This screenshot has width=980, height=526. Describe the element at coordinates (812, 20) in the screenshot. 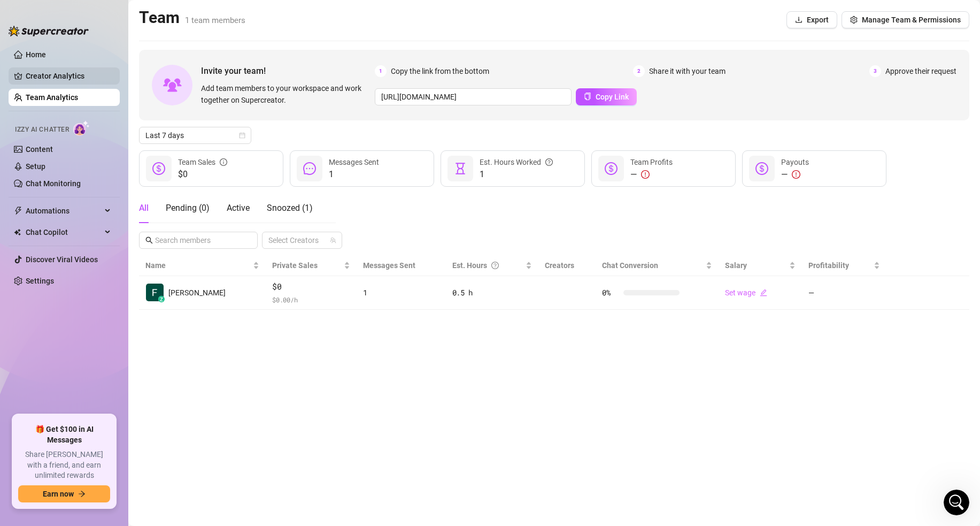

I see `button: Export` at that location.